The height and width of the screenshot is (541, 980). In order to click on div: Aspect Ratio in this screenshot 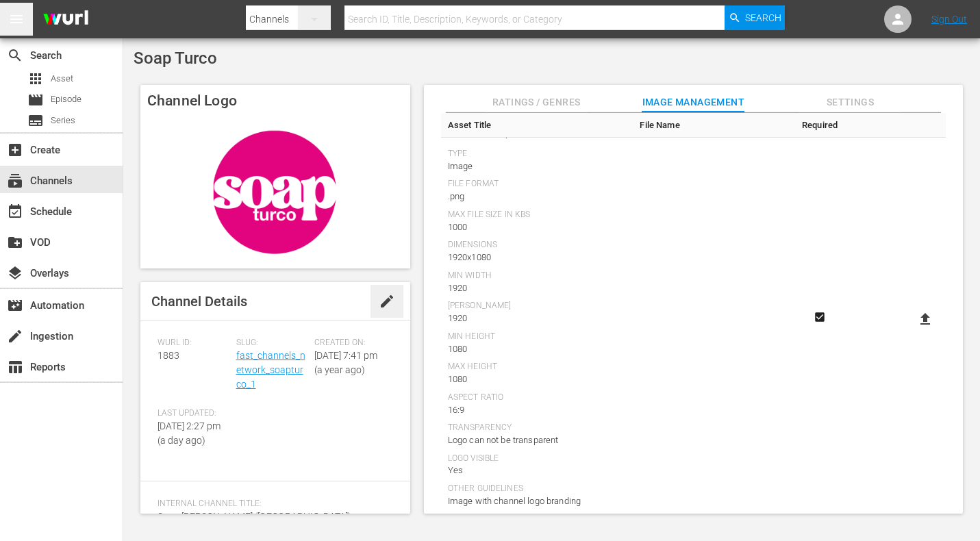, I will do `click(537, 398)`.